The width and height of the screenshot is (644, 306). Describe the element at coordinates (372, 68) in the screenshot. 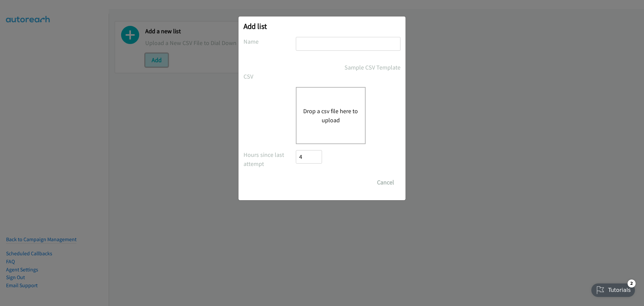

I see `a: Sample CSV Template` at that location.